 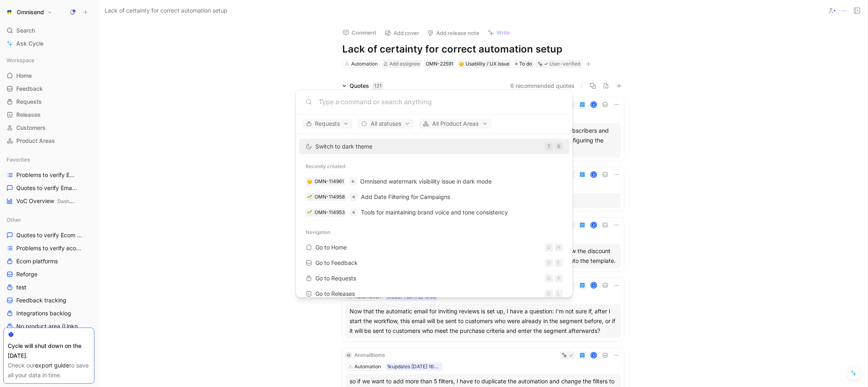 I want to click on span: Go to Home, so click(x=331, y=247).